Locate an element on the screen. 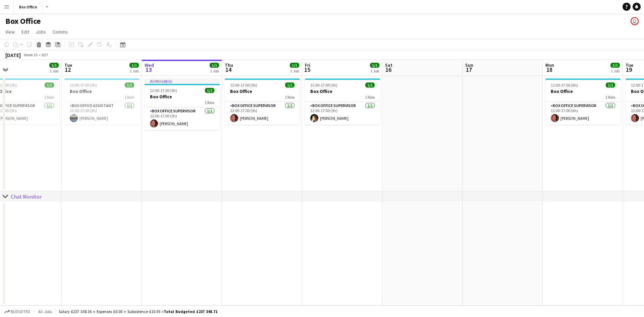  span: All jobs is located at coordinates (45, 311).